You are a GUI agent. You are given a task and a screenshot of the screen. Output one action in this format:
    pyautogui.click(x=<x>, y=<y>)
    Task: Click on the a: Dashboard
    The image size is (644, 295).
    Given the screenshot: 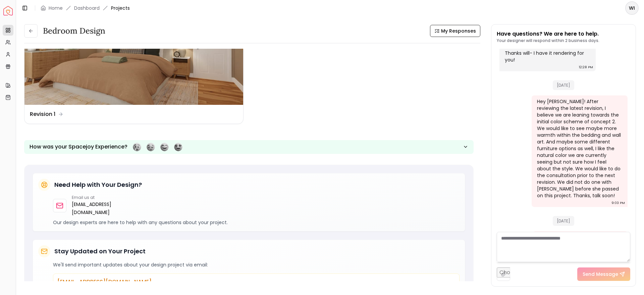 What is the action you would take?
    pyautogui.click(x=87, y=8)
    